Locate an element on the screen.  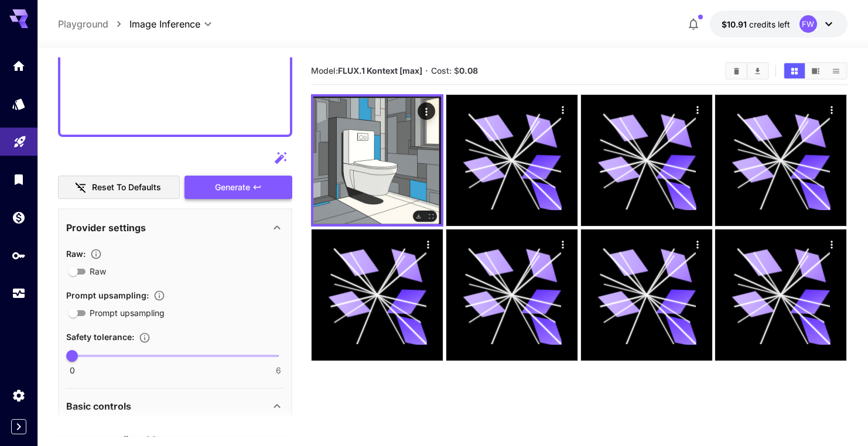
p: Basic controls is located at coordinates (98, 406).